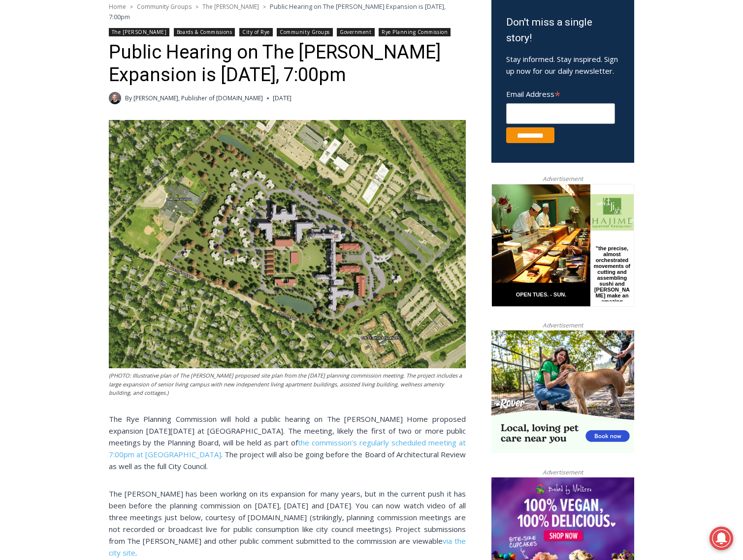  Describe the element at coordinates (562, 65) in the screenshot. I see `p: Stay informed. Stay inspired. Sign up now for our daily newsletter.` at that location.